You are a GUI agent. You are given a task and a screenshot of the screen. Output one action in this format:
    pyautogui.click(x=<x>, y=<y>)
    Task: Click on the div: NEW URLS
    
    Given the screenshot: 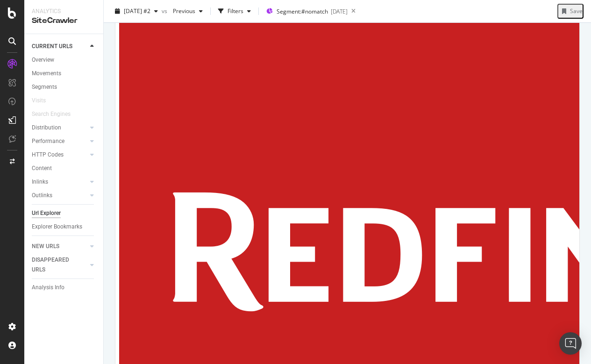 What is the action you would take?
    pyautogui.click(x=45, y=246)
    